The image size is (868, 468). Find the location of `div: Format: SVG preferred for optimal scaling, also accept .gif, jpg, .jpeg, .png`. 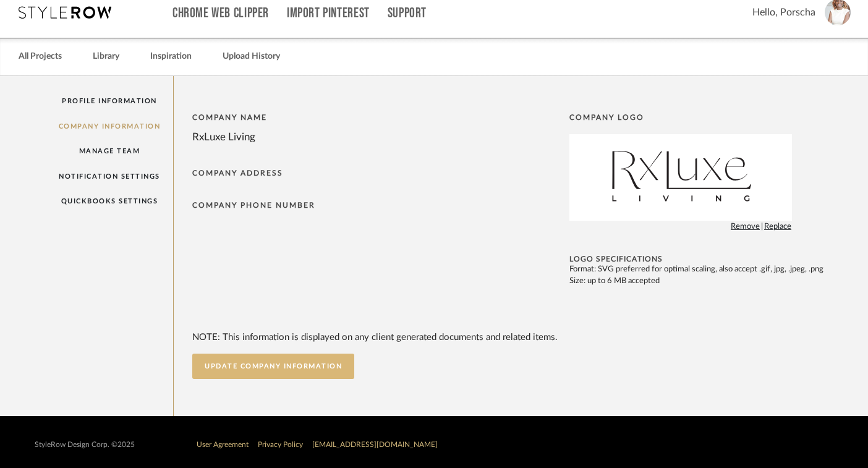

div: Format: SVG preferred for optimal scaling, also accept .gif, jpg, .jpeg, .png is located at coordinates (696, 270).